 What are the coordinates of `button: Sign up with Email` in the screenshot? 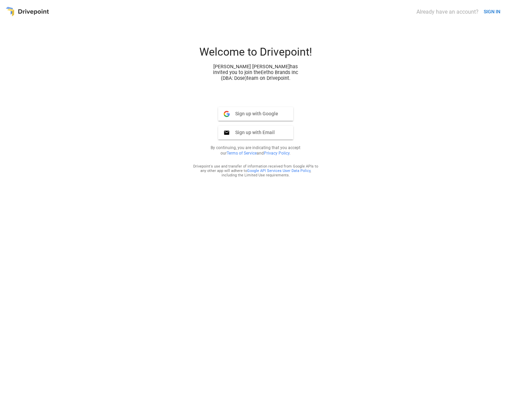 It's located at (256, 133).